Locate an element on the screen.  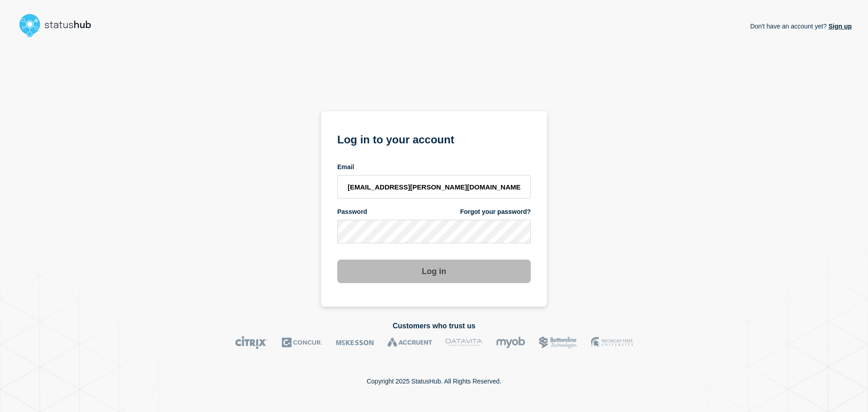
img: DataVita logo is located at coordinates (464, 342).